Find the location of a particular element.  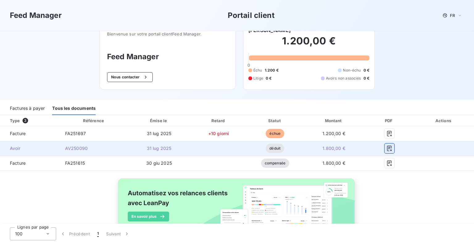

span: compensée is located at coordinates (275, 163).